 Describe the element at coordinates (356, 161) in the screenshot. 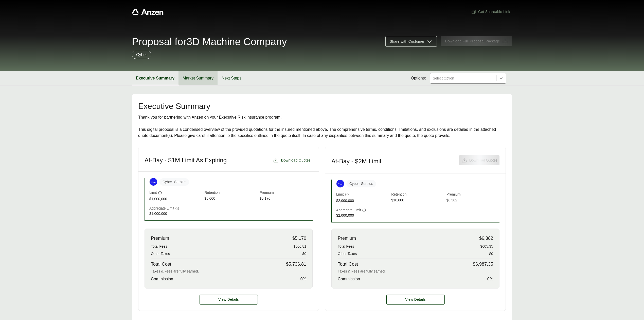

I see `h3: At-Bay - $2M Limit` at that location.